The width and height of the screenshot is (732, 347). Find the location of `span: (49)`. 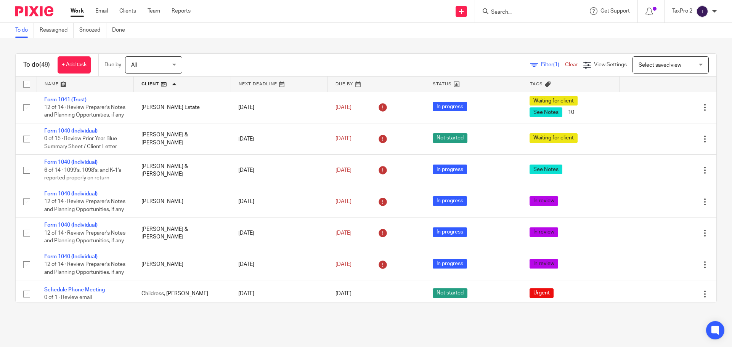

span: (49) is located at coordinates (45, 65).